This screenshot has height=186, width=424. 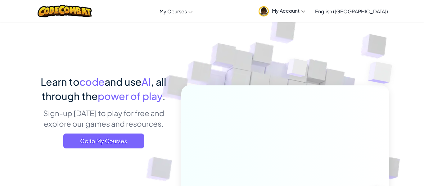 I want to click on span: My Account, so click(x=288, y=11).